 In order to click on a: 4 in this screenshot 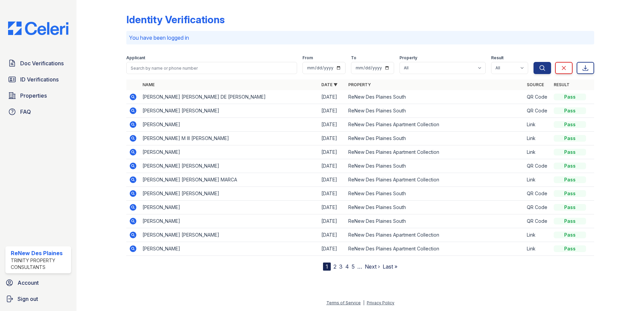, I will do `click(347, 267)`.